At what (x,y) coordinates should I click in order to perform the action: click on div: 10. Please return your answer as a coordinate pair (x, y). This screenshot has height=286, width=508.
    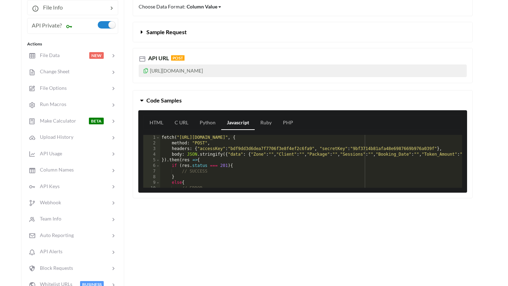
    Looking at the image, I should click on (152, 189).